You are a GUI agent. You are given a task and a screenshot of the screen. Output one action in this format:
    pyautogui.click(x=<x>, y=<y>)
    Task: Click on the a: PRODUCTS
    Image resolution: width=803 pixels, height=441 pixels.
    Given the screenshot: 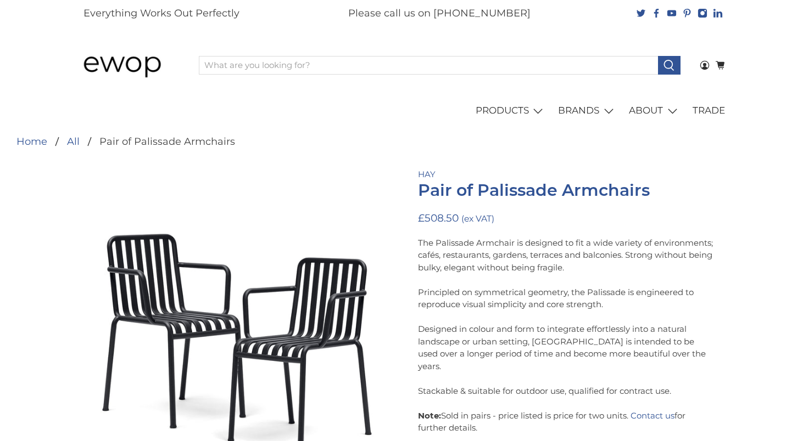 What is the action you would take?
    pyautogui.click(x=510, y=111)
    